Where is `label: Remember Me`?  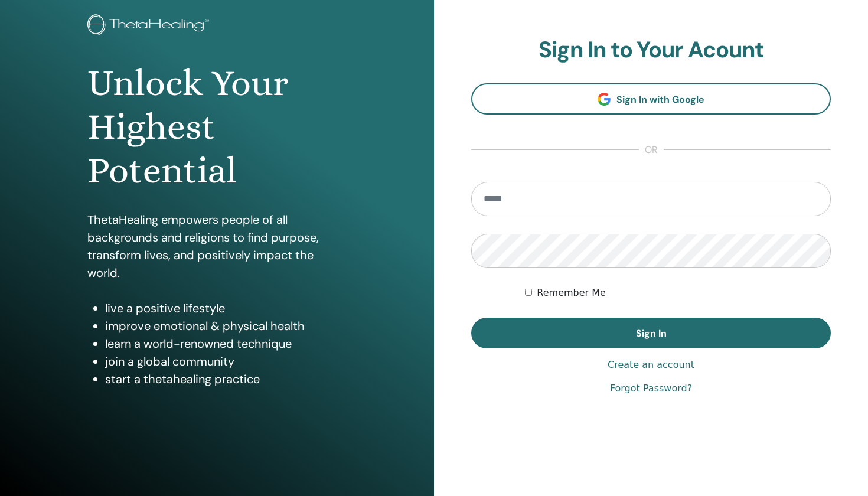 label: Remember Me is located at coordinates (571, 293).